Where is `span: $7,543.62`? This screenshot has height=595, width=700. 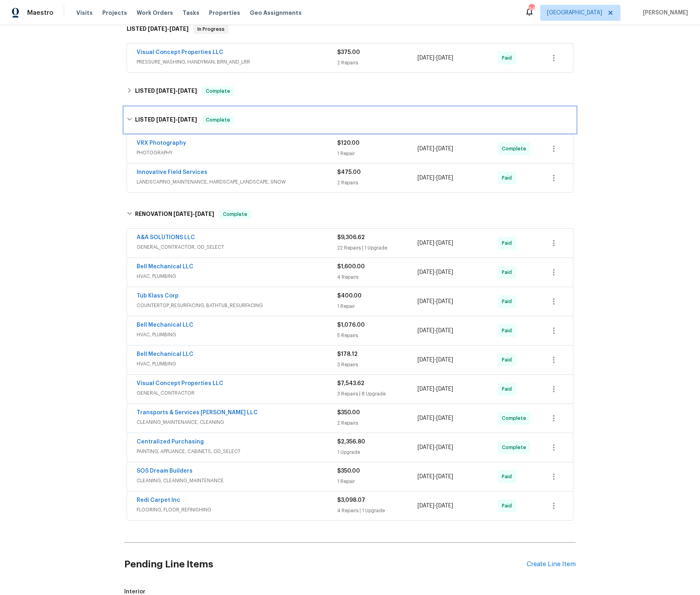
span: $7,543.62 is located at coordinates (351, 383).